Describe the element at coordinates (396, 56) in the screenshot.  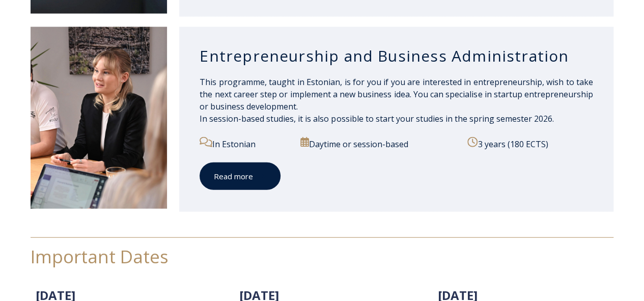
I see `h3: Entrepreneurship and Business Administration` at that location.